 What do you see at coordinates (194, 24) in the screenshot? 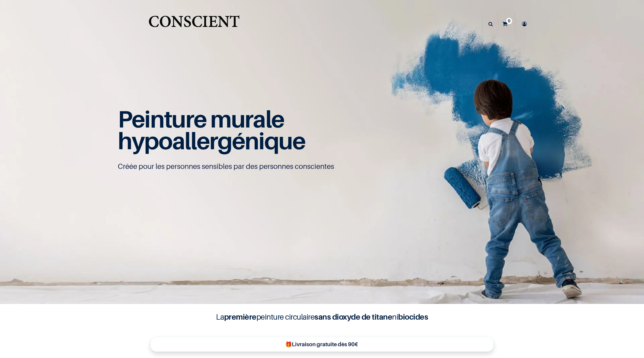
I see `a: Logo of Conscient` at bounding box center [194, 24].